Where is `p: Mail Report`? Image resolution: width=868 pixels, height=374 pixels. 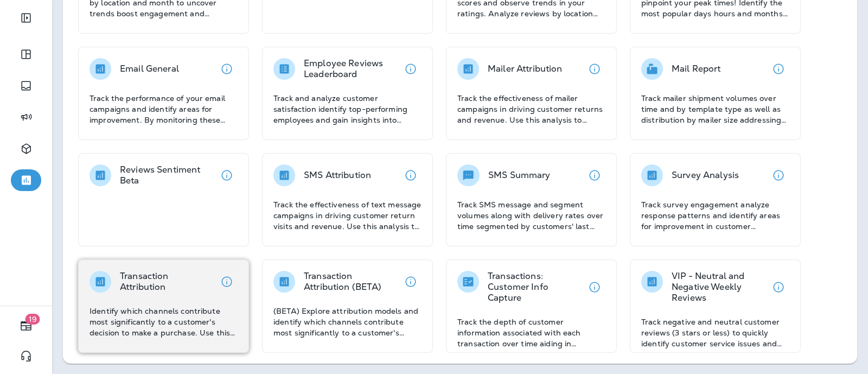 p: Mail Report is located at coordinates (696, 69).